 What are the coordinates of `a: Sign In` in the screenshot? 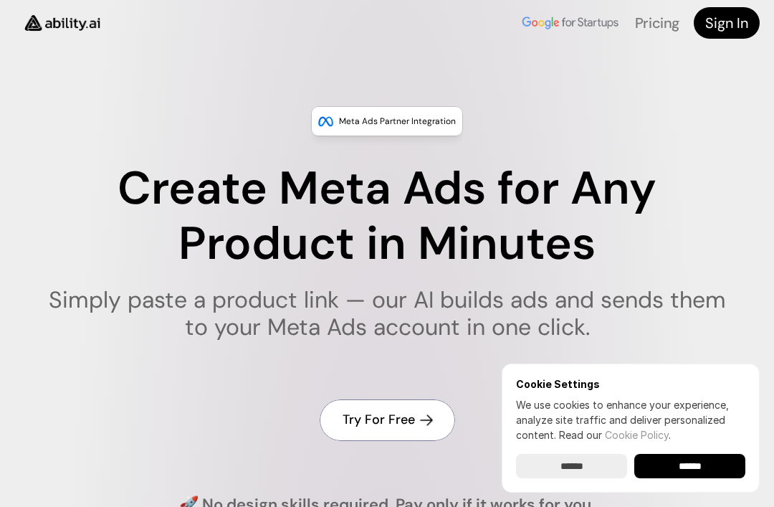 It's located at (727, 23).